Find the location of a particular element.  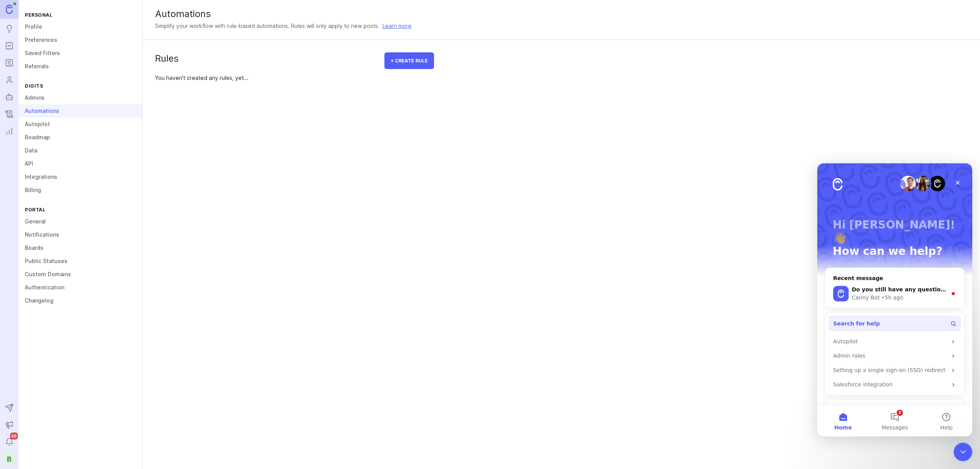

img: Canny Home is located at coordinates (9, 9).